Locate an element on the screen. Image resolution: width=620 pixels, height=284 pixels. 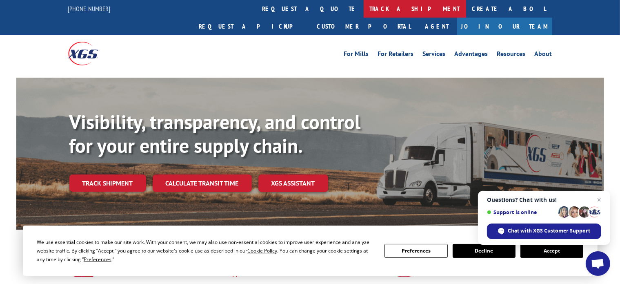
a: Track shipment is located at coordinates (108, 183).